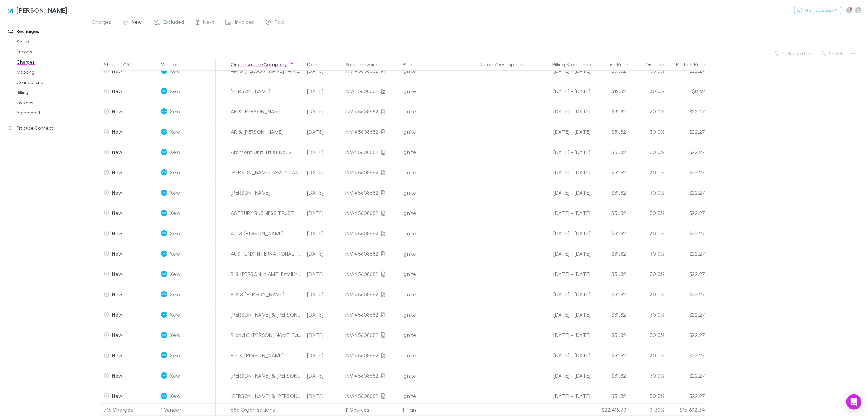  I want to click on div: 716 Charges, so click(130, 410).